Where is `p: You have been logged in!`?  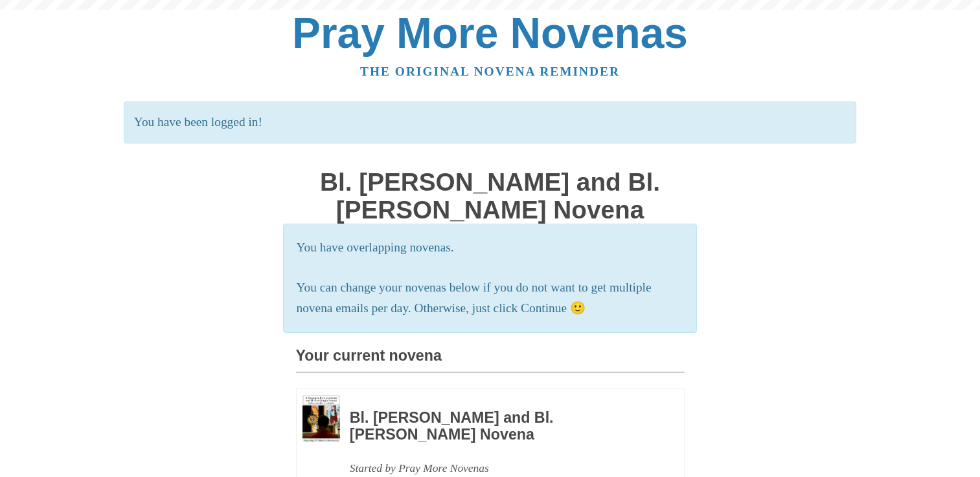 p: You have been logged in! is located at coordinates (490, 122).